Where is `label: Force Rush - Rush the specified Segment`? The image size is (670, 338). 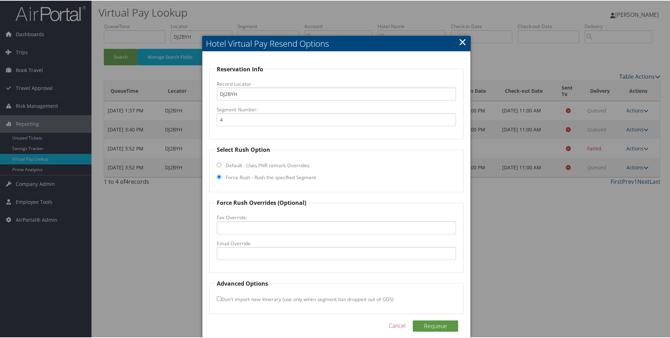
label: Force Rush - Rush the specified Segment is located at coordinates (270, 177).